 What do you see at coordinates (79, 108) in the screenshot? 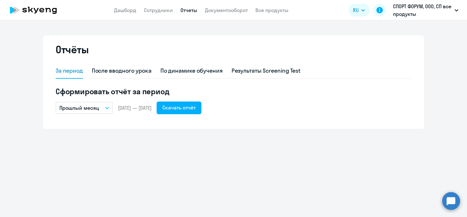
I see `p: Прошлый месяц` at bounding box center [79, 108].